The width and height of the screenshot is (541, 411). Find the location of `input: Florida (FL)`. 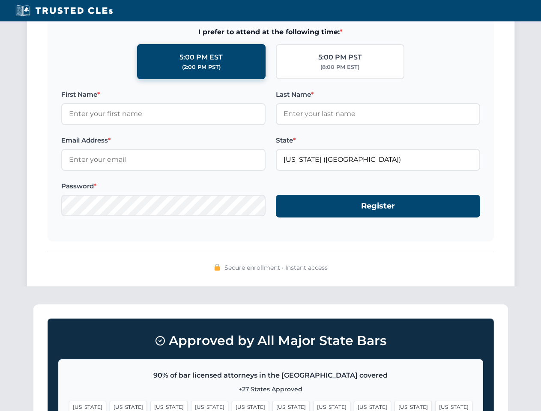

input: Florida (FL) is located at coordinates (378, 160).